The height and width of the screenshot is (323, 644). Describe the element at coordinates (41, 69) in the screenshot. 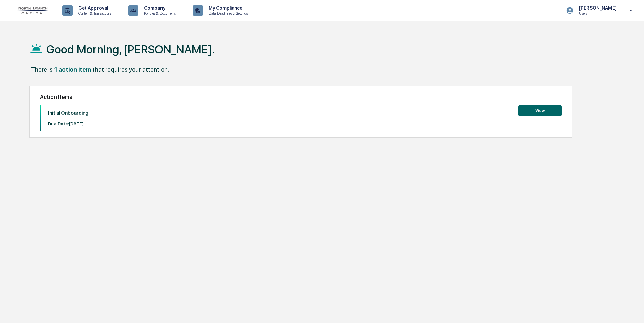

I see `div: There is` at that location.